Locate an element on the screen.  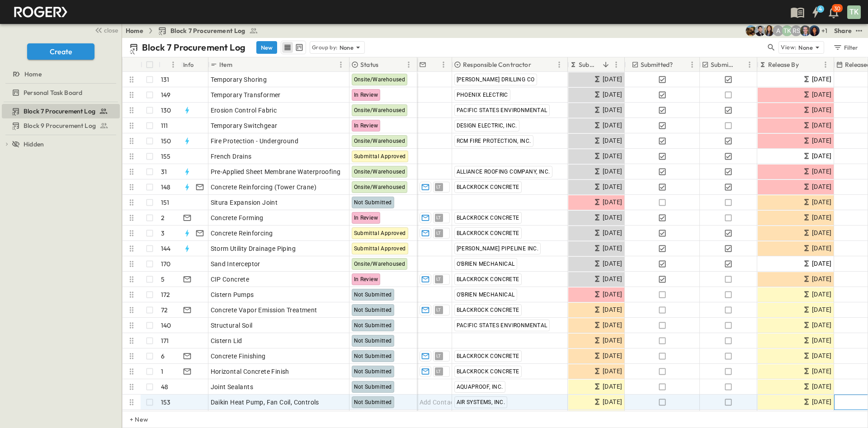
div: Filter is located at coordinates (845, 48).